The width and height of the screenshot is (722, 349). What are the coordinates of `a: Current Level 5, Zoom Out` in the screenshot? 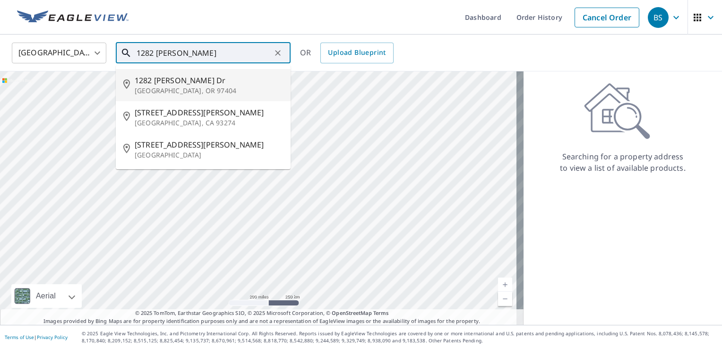 It's located at (505, 299).